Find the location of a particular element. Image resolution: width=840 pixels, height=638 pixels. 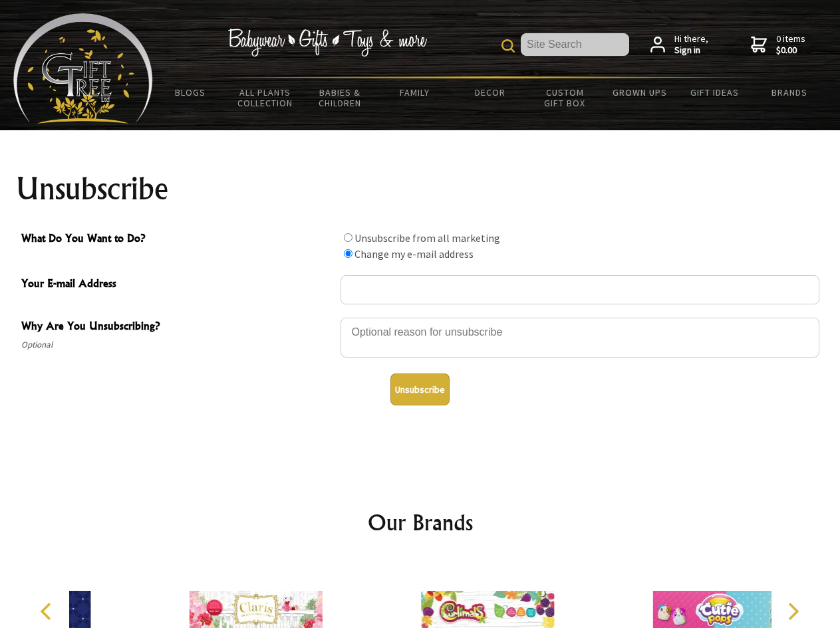

img: product search is located at coordinates (508, 46).